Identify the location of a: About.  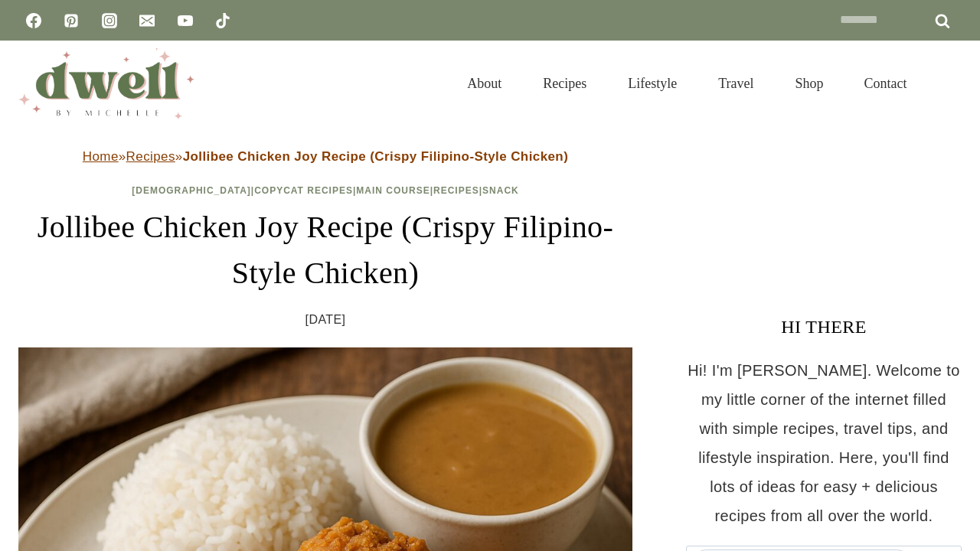
(484, 83).